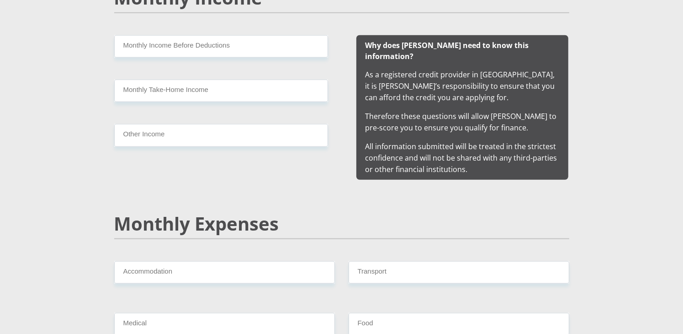  Describe the element at coordinates (459, 272) in the screenshot. I see `input: Expenses - Transport` at that location.